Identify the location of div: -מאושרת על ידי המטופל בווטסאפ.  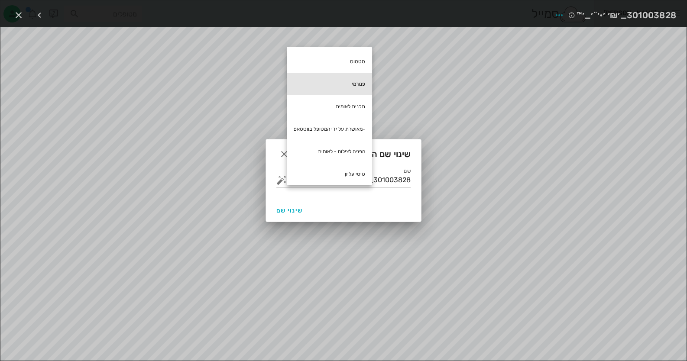
(329, 129).